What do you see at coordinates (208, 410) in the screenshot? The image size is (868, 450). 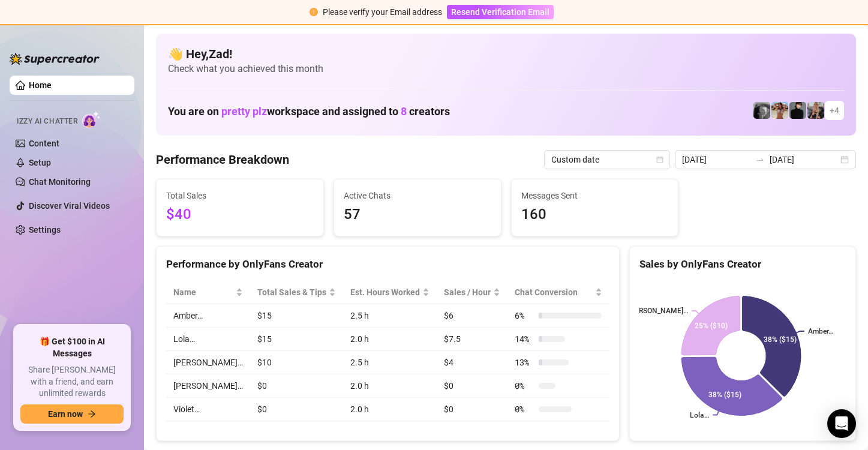 I see `td: Violet…` at bounding box center [208, 410].